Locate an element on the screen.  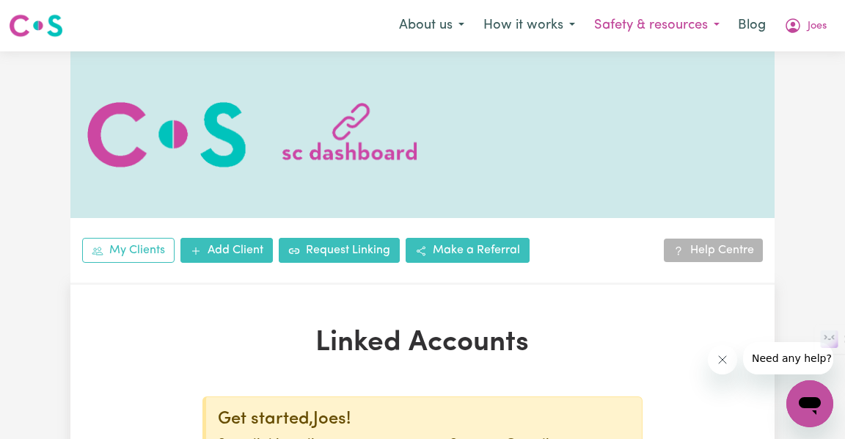
a: Request Linking is located at coordinates (339, 250).